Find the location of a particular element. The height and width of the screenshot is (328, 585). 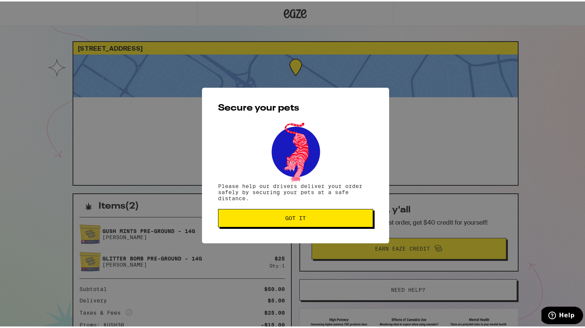

span: Help is located at coordinates (25, 9).